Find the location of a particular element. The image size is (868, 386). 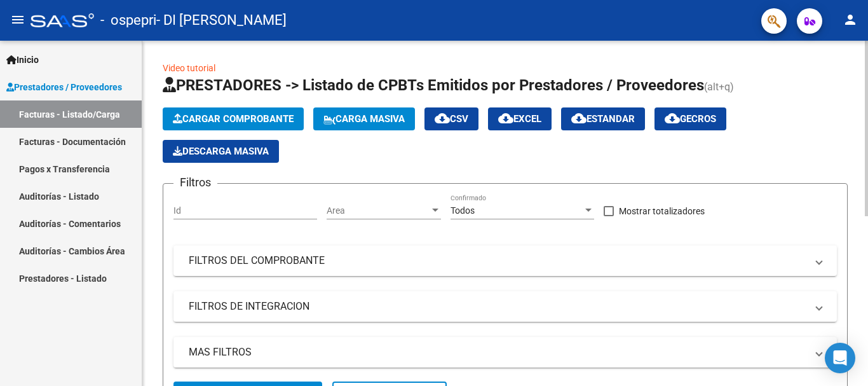

mat-icon: person is located at coordinates (850, 20).